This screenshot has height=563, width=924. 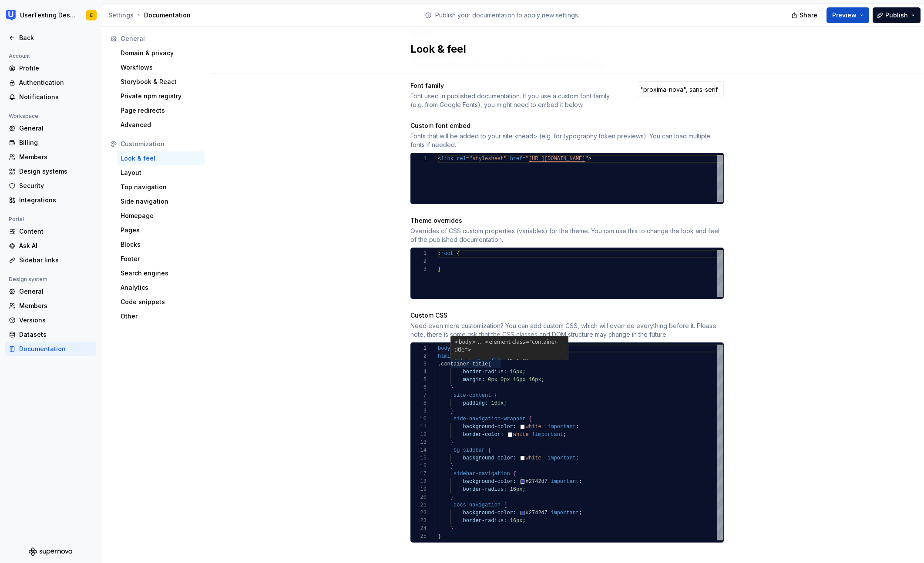 I want to click on div: Layout, so click(x=161, y=173).